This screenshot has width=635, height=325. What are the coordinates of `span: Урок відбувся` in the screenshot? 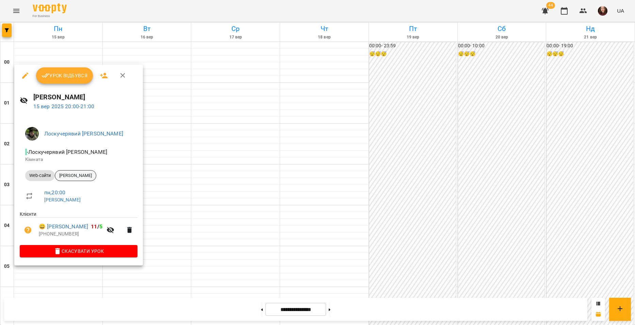 It's located at (65, 76).